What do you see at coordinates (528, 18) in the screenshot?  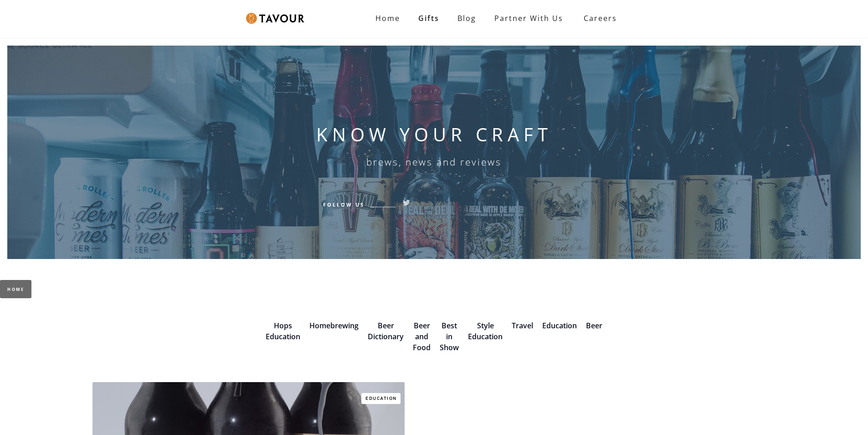 I see `a: Partner with Us` at bounding box center [528, 18].